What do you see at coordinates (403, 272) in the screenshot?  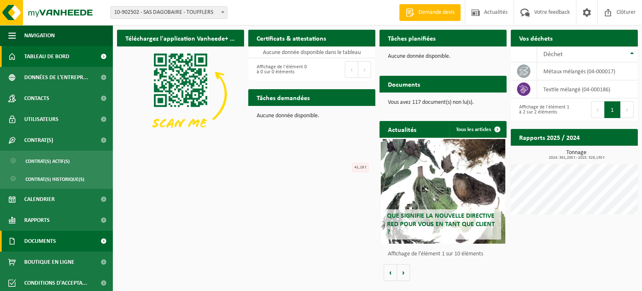 I see `button: Volgende` at bounding box center [403, 272].